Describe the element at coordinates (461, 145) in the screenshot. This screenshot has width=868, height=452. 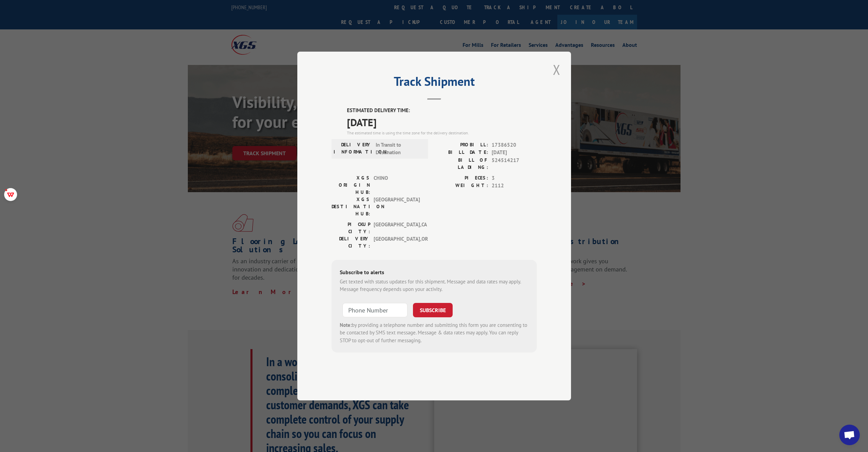
I see `label: PROBILL:` at that location.